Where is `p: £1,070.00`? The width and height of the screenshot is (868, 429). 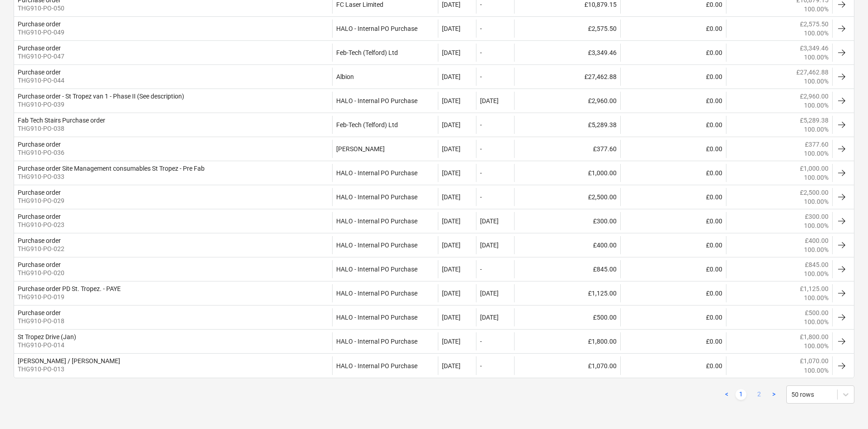 p: £1,070.00 is located at coordinates (814, 361).